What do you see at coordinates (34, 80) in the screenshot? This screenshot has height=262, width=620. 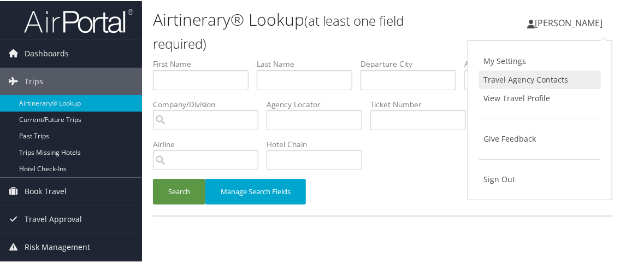 I see `span: Trips` at bounding box center [34, 80].